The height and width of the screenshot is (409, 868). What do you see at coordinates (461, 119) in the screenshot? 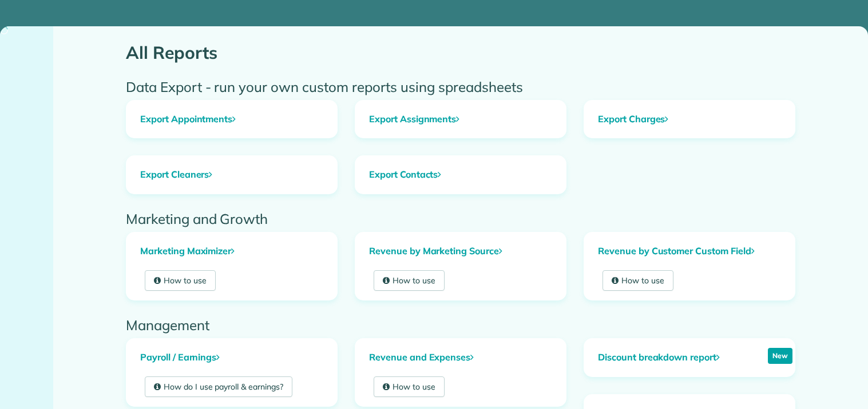
I see `a: Export Assignments` at bounding box center [461, 119].